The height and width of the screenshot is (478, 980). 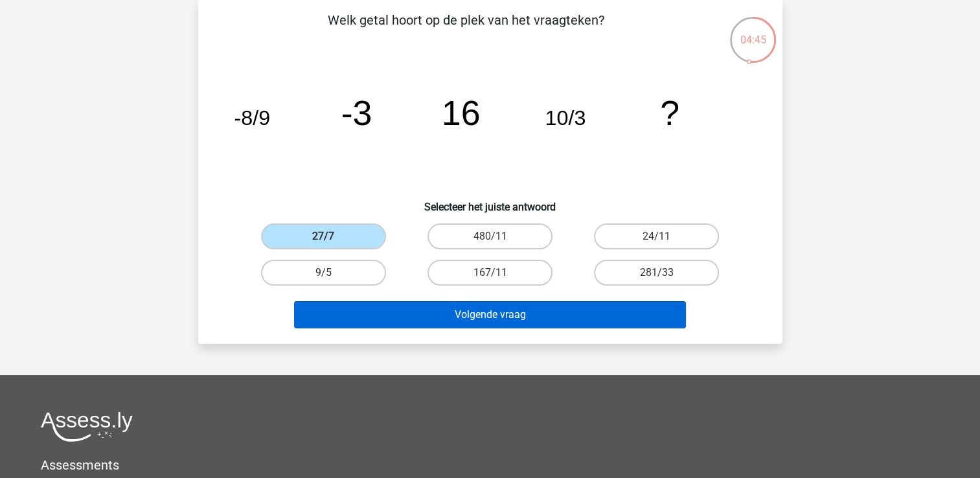 I want to click on label: 27/7, so click(x=323, y=236).